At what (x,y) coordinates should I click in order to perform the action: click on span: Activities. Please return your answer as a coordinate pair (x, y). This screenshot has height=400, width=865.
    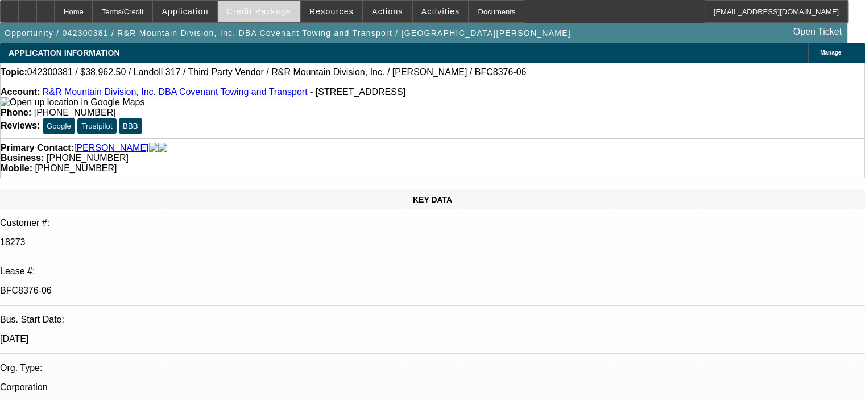
    Looking at the image, I should click on (441, 11).